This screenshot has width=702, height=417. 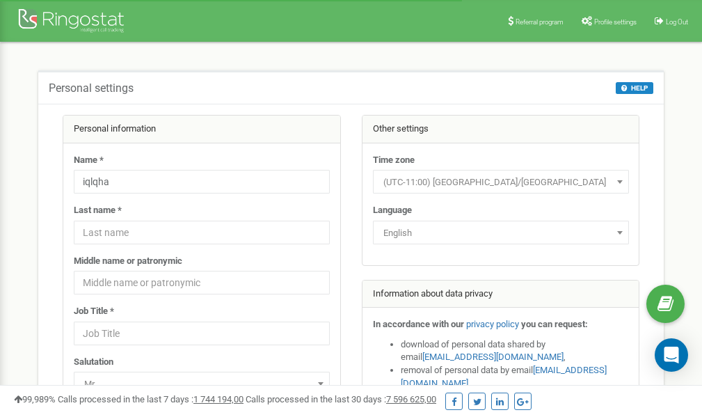 I want to click on span: Calls processed in the last 7 days :, so click(x=150, y=399).